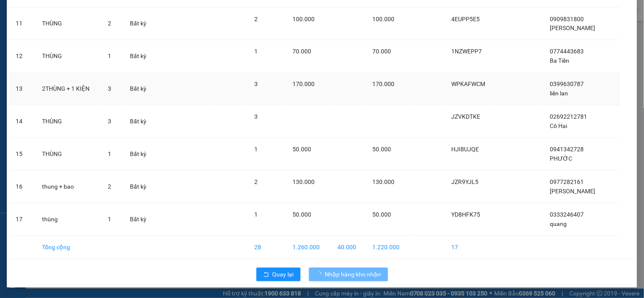 This screenshot has height=298, width=644. Describe the element at coordinates (465, 150) in the screenshot. I see `span: HJI8UJQE` at that location.